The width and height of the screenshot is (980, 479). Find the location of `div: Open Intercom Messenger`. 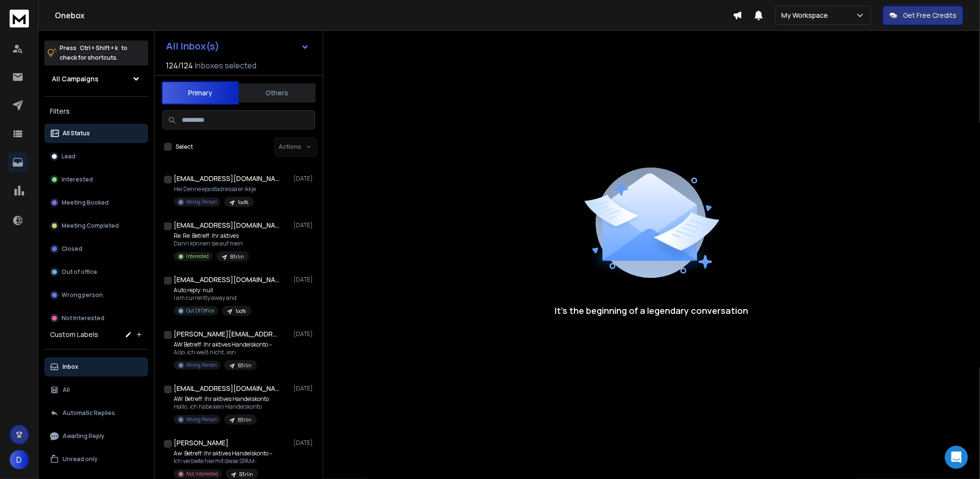

div: Open Intercom Messenger is located at coordinates (956, 457).